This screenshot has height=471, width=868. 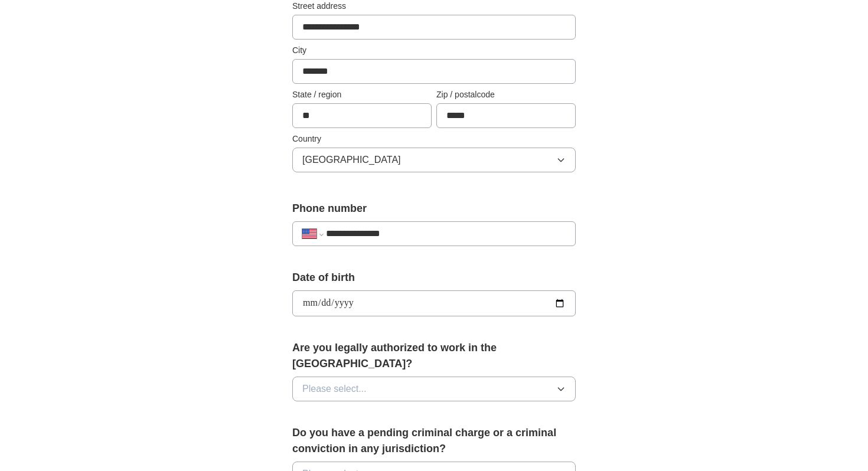 I want to click on label: Phone number, so click(x=434, y=208).